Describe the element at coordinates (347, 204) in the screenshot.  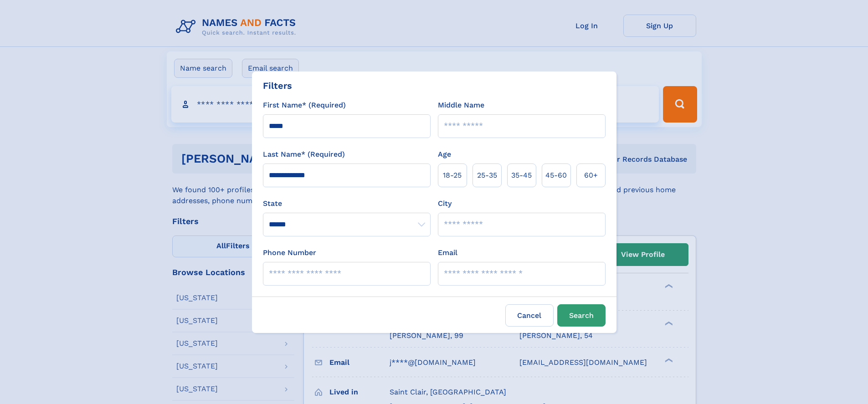
I see `label: State` at that location.